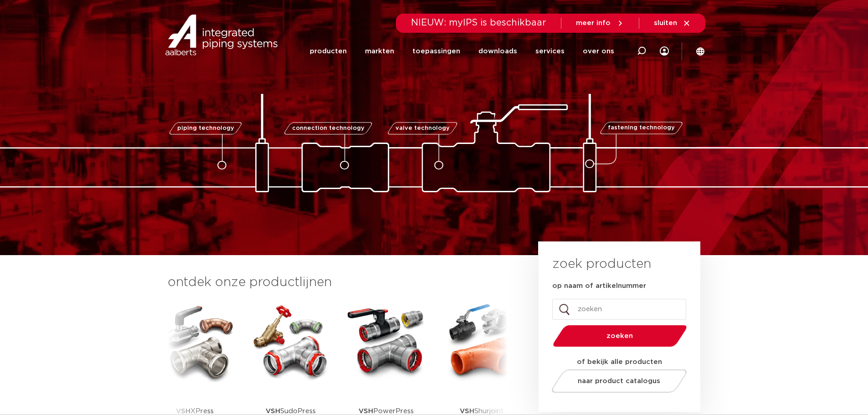 The height and width of the screenshot is (415, 868). What do you see at coordinates (602, 264) in the screenshot?
I see `h3: zoek producten` at bounding box center [602, 264].